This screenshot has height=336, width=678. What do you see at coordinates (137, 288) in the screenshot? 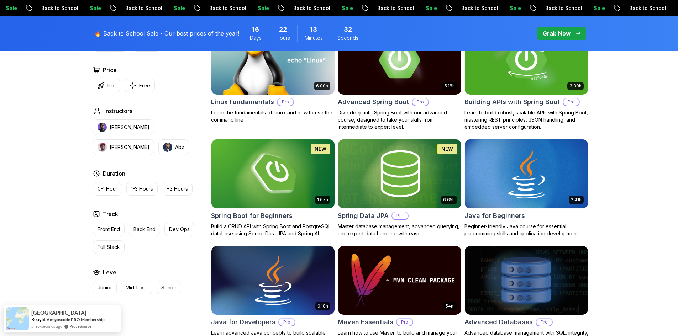
I see `button: Mid-level` at bounding box center [137, 288].